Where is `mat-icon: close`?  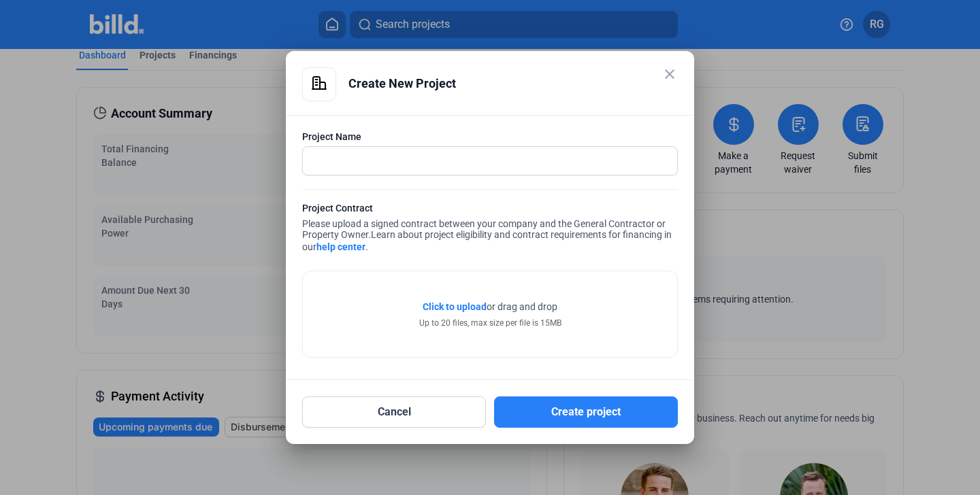 mat-icon: close is located at coordinates (669, 74).